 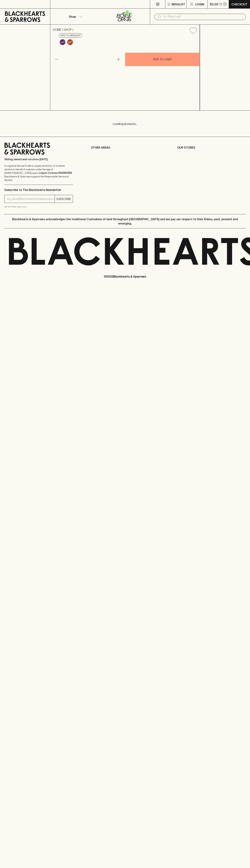 What do you see at coordinates (38, 173) in the screenshot?
I see `p: It is against the law to sell or supply alcohol to, or to obtain alcohol on behalf of a person un...` at bounding box center [38, 173].